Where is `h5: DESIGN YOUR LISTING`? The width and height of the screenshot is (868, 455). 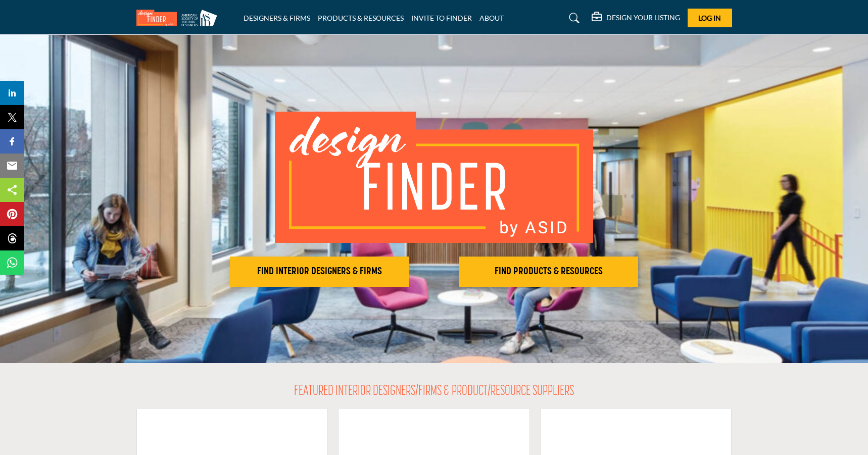
h5: DESIGN YOUR LISTING is located at coordinates (644, 18).